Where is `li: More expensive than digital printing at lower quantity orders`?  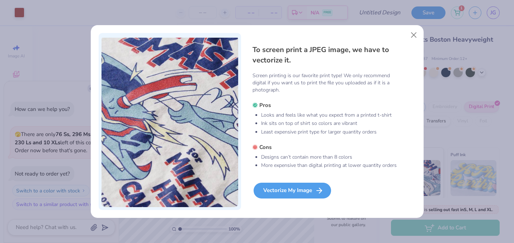
li: More expensive than digital printing at lower quantity orders is located at coordinates (329, 165).